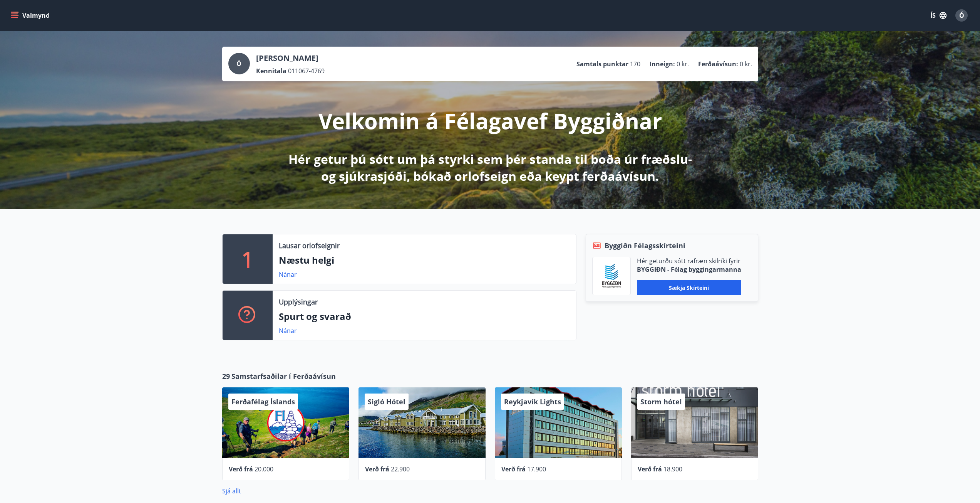 The height and width of the screenshot is (503, 980). What do you see at coordinates (31, 15) in the screenshot?
I see `button: menu` at bounding box center [31, 15].